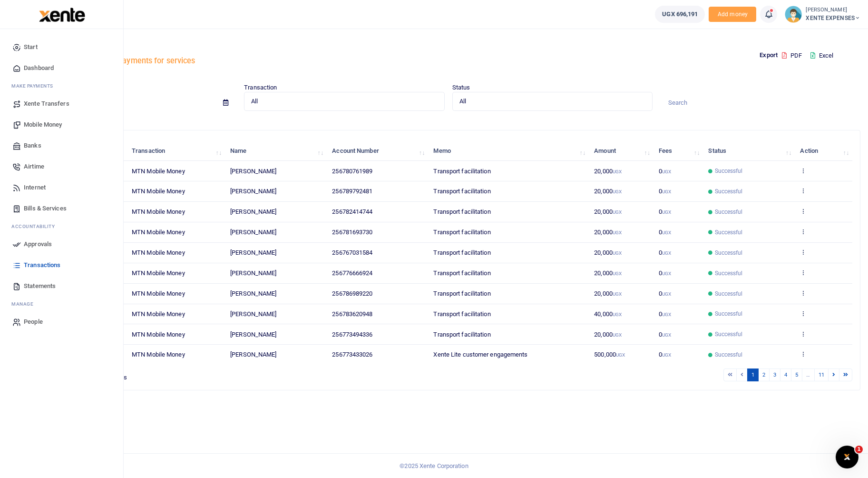 This screenshot has height=478, width=868. Describe the element at coordinates (621, 151) in the screenshot. I see `th: Amount: activate to sort column ascending` at that location.